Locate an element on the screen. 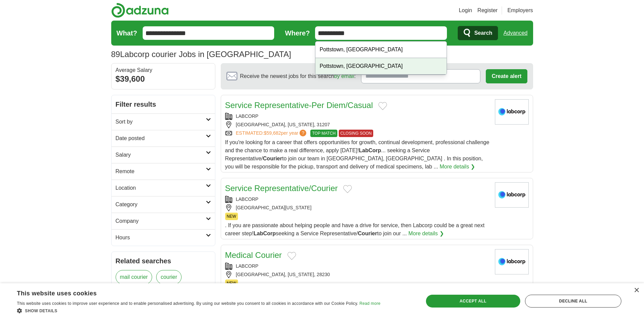 The image size is (644, 319). a: Register is located at coordinates (487, 10).